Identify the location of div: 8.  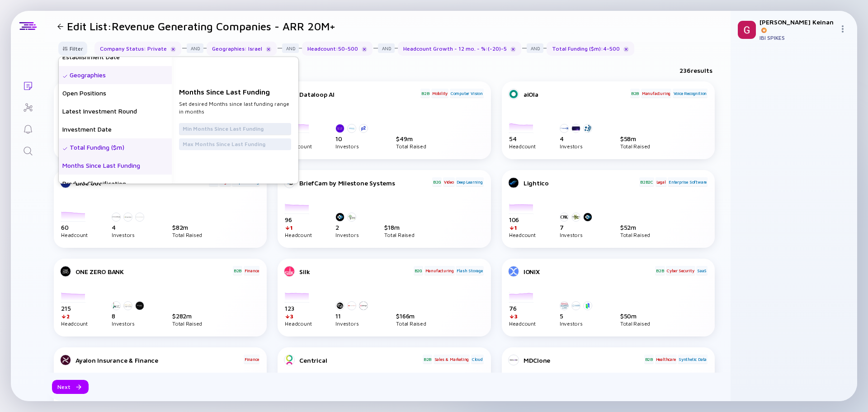
(129, 315).